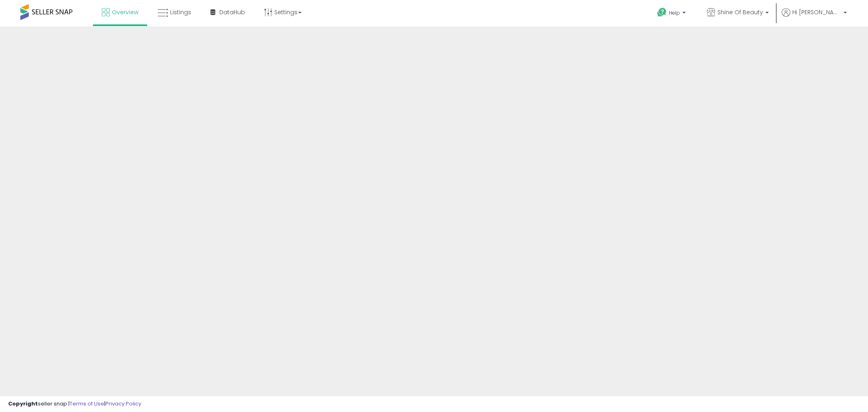  What do you see at coordinates (125, 13) in the screenshot?
I see `span: Overview` at bounding box center [125, 13].